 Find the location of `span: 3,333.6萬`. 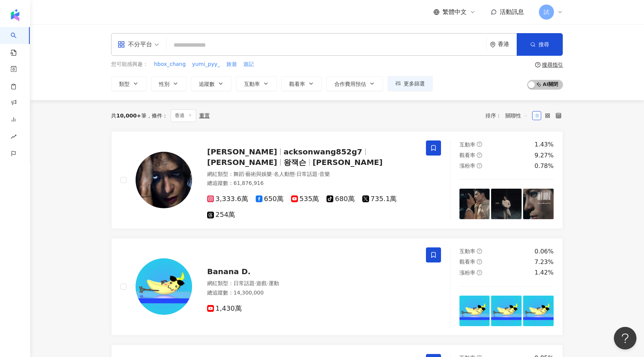

span: 3,333.6萬 is located at coordinates (228, 199).